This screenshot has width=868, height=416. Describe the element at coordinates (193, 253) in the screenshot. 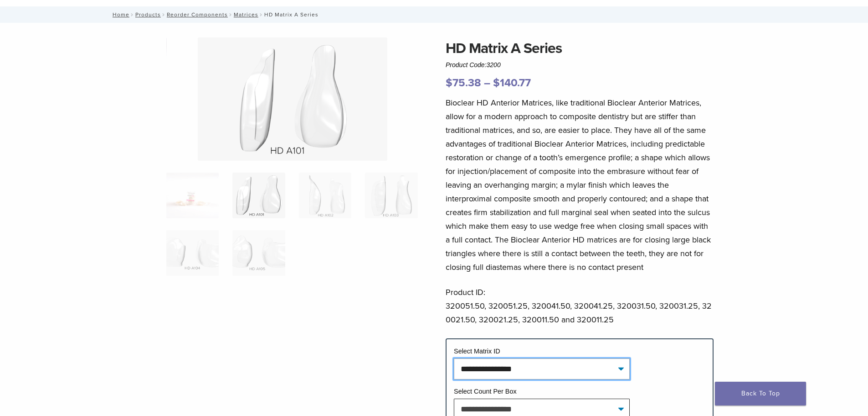

I see `img: HD Matrix A Series - Image 5` at that location.